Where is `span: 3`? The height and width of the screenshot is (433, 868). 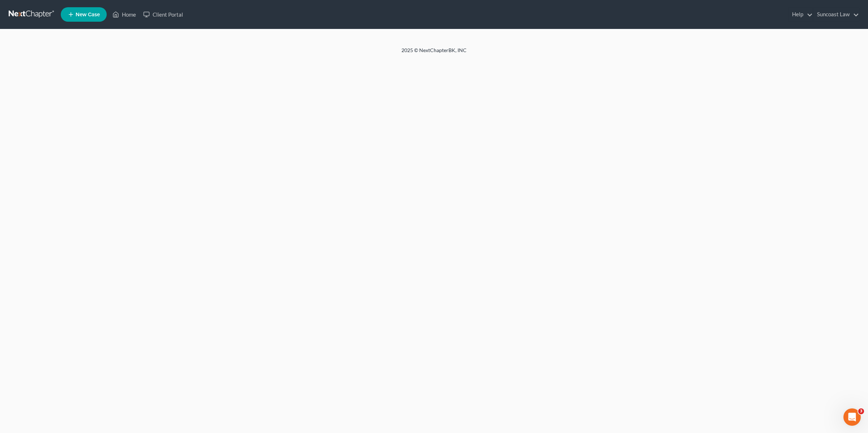
span: 3 is located at coordinates (861, 411).